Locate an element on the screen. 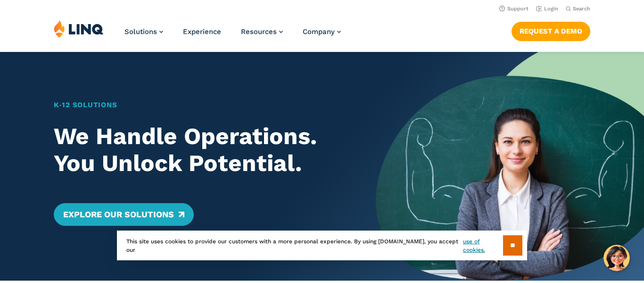 Image resolution: width=644 pixels, height=283 pixels. a: Support is located at coordinates (514, 9).